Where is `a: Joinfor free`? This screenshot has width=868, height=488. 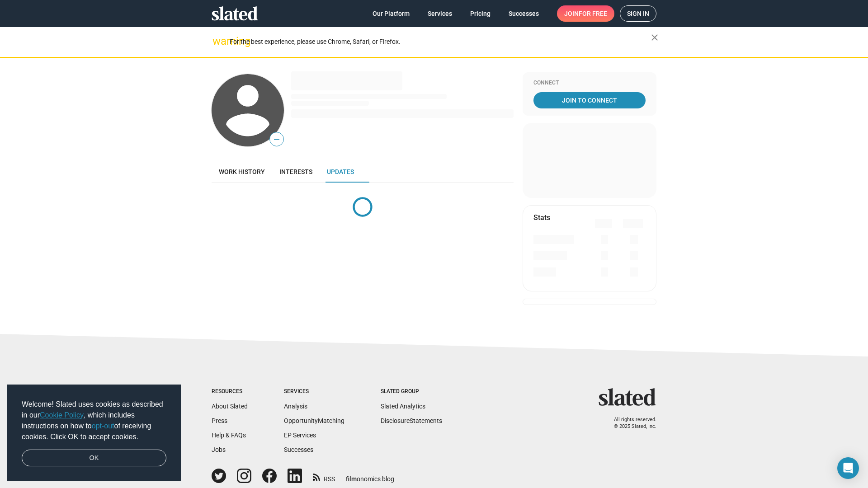
a: Joinfor free is located at coordinates (586, 14).